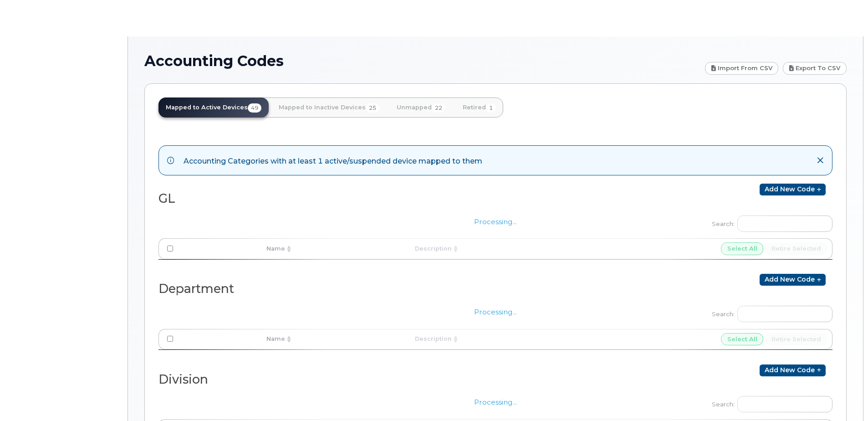  What do you see at coordinates (422, 61) in the screenshot?
I see `h1: Accounting Codes` at bounding box center [422, 61].